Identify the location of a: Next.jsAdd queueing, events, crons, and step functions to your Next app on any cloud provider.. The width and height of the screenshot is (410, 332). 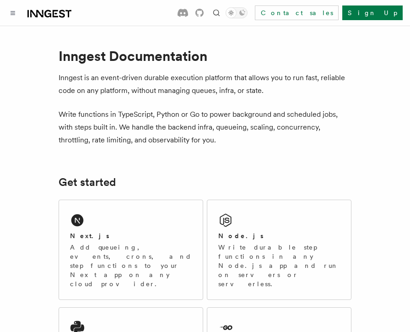
(131, 249).